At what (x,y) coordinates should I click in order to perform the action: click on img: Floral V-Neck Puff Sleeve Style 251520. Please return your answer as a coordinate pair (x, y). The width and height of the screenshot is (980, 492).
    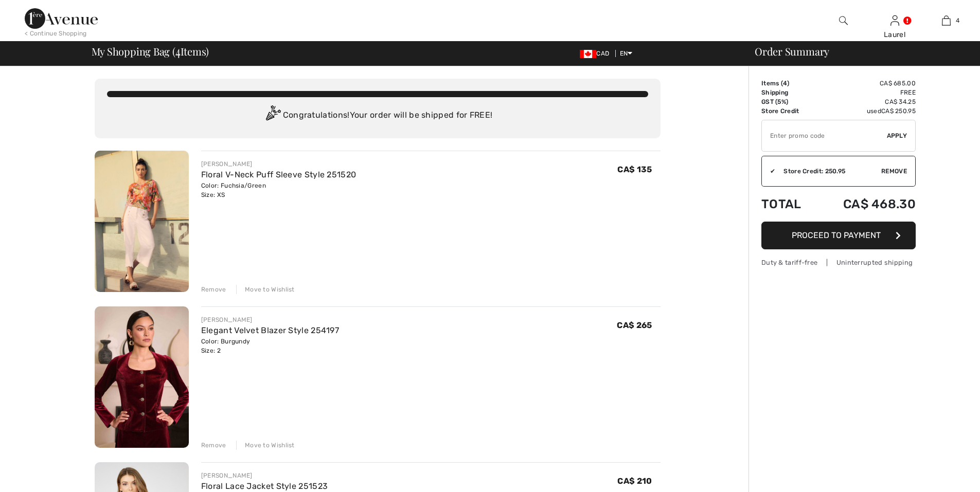
    Looking at the image, I should click on (142, 221).